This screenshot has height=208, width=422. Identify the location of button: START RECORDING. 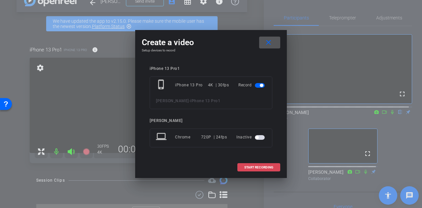
(259, 167).